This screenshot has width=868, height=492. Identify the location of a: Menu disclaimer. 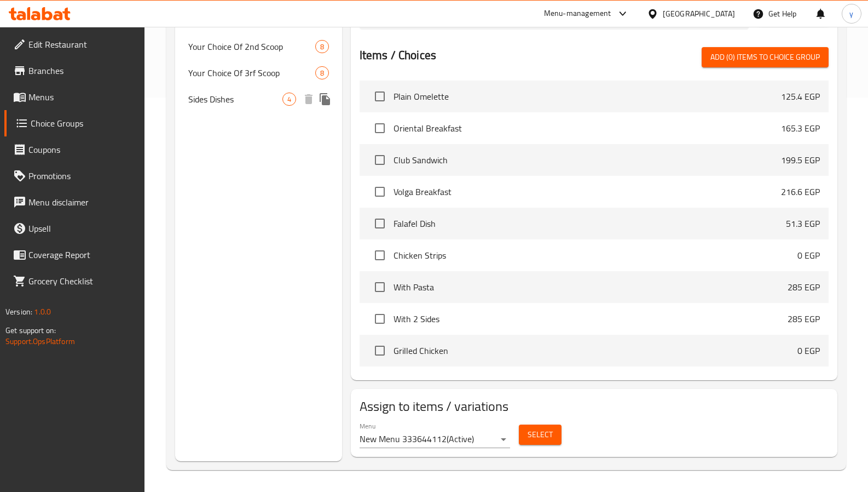
(74, 202).